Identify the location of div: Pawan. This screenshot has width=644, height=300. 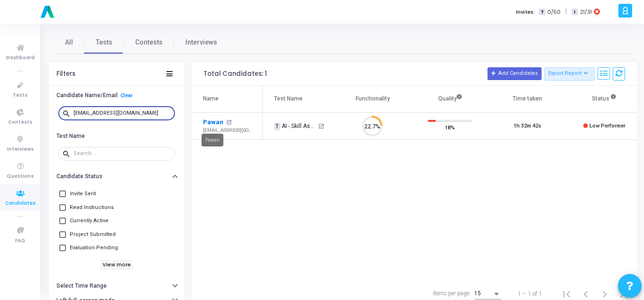
(212, 140).